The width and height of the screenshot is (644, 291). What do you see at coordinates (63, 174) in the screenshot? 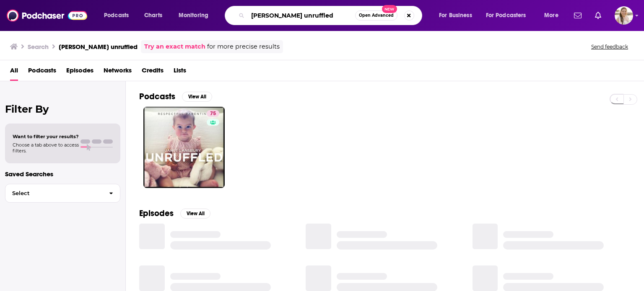
I see `p: Saved Searches` at bounding box center [63, 174].